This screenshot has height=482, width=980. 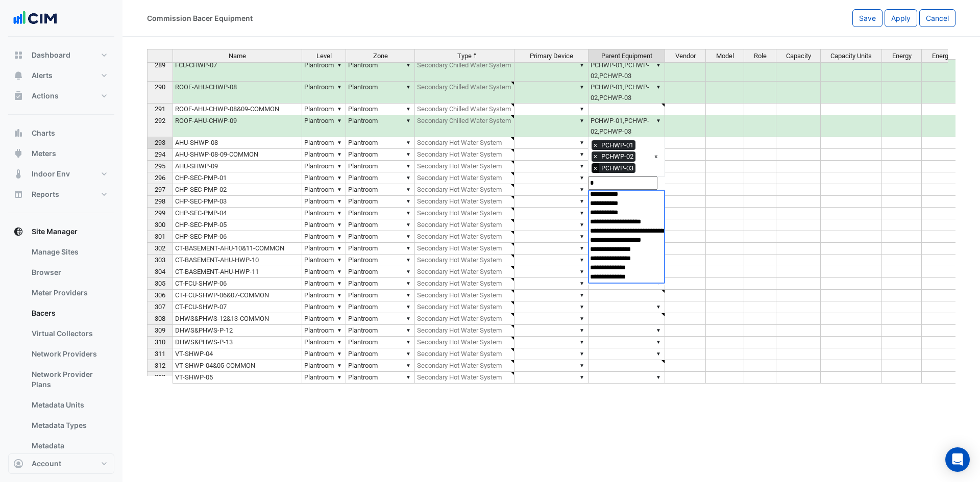 What do you see at coordinates (238, 272) in the screenshot?
I see `td: CT-BASEMENT-AHU-HWP-11` at bounding box center [238, 272].